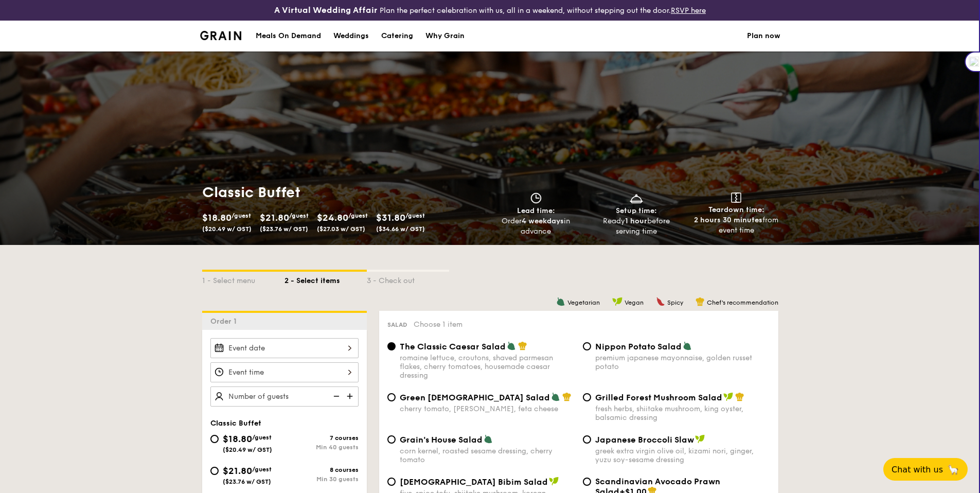 Image resolution: width=980 pixels, height=493 pixels. Describe the element at coordinates (408, 279) in the screenshot. I see `div: 3 - Check out` at that location.